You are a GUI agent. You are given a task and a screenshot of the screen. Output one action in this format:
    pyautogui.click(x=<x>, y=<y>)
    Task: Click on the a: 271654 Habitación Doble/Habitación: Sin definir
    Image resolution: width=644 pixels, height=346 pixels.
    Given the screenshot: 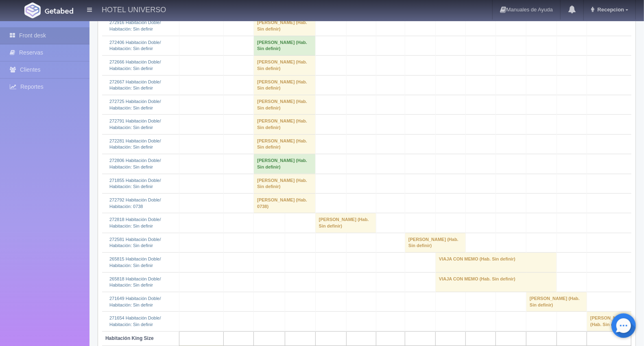 What is the action you would take?
    pyautogui.click(x=135, y=322)
    